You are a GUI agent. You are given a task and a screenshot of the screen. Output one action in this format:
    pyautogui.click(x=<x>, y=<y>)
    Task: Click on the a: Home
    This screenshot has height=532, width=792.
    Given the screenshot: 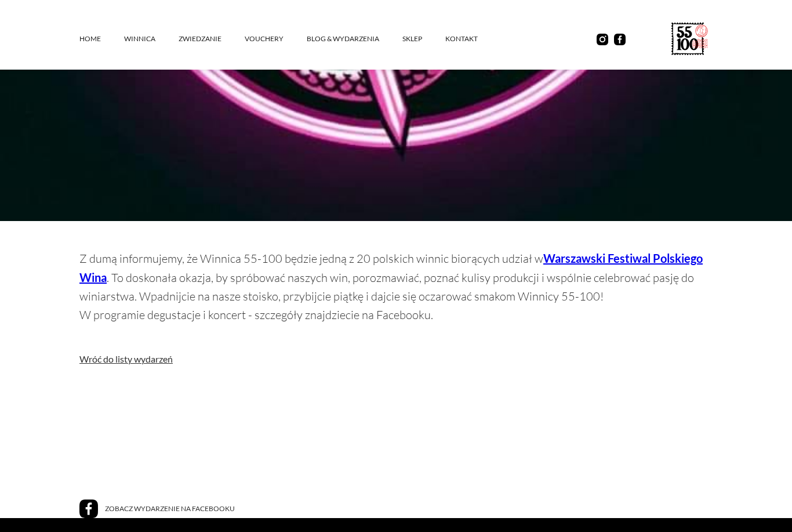 What is the action you would take?
    pyautogui.click(x=101, y=39)
    